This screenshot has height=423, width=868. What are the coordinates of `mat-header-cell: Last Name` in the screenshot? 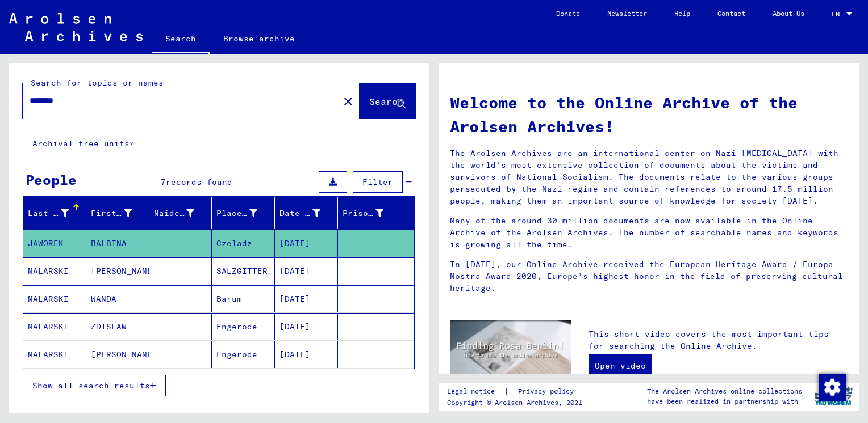 It's located at (55, 213).